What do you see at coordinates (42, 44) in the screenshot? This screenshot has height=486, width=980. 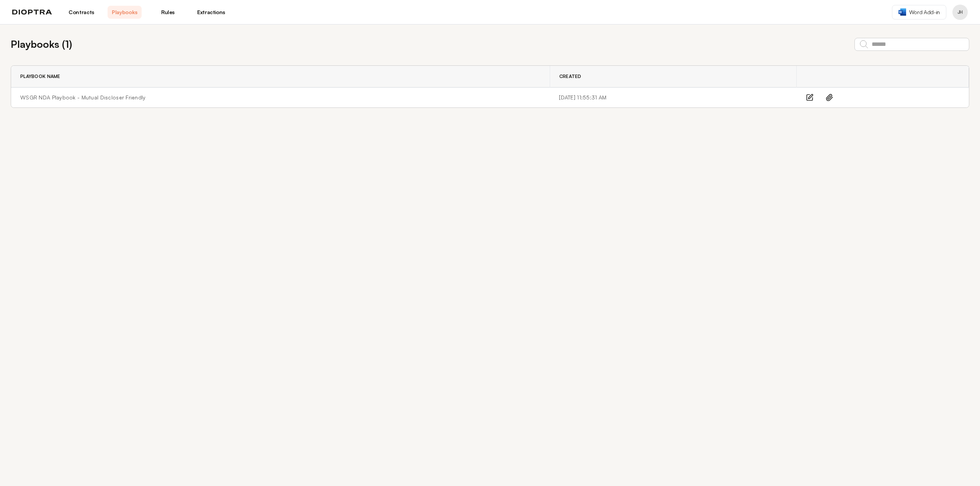 I see `h2: Playbooks ( 1 )` at bounding box center [42, 44].